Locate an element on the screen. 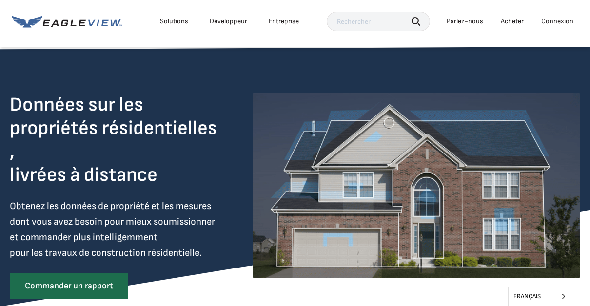  a: Acheter is located at coordinates (512, 21).